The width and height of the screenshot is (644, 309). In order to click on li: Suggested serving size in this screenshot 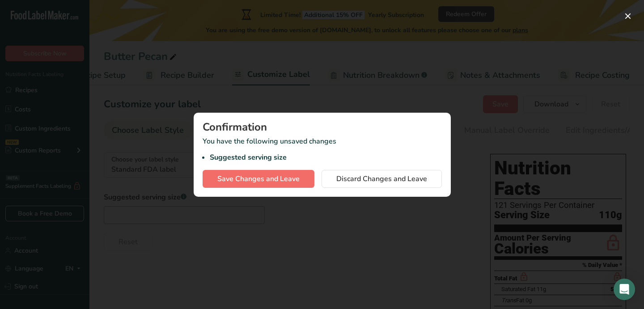, I will do `click(326, 157)`.